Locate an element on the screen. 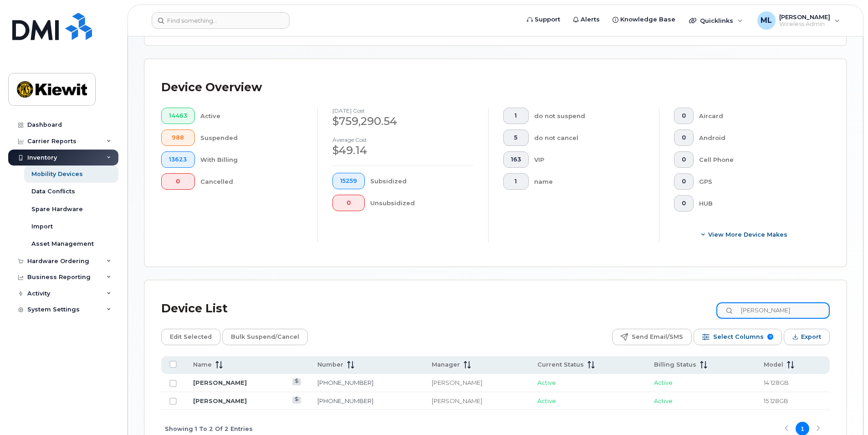  span: 15 128GB is located at coordinates (776, 401).